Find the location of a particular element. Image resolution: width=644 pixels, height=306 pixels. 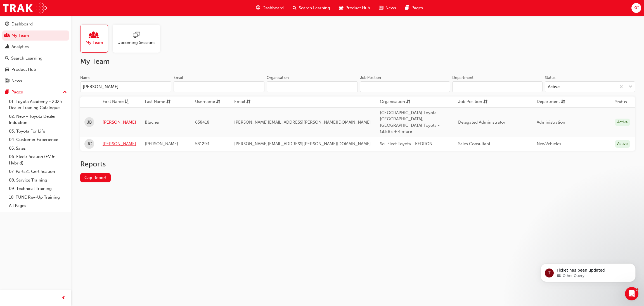

span: My Team is located at coordinates (94, 42).